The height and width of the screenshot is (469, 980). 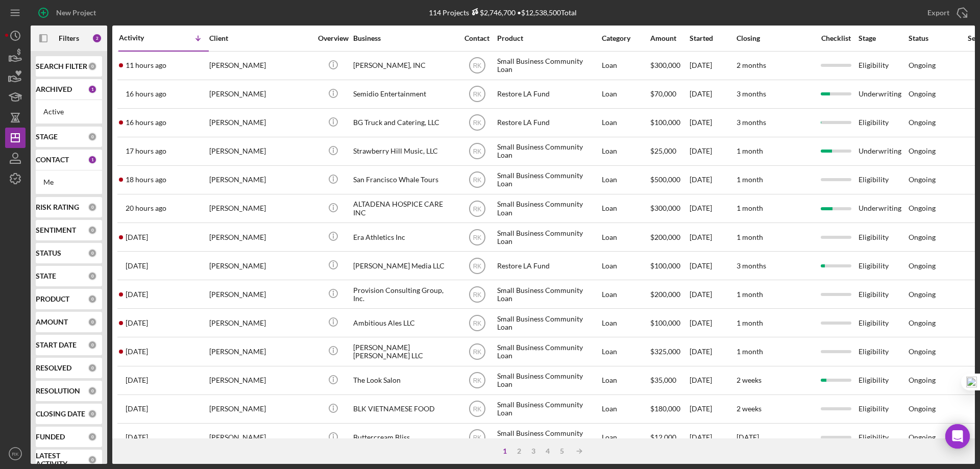 I want to click on time: 2025-09-25 20:51, so click(x=146, y=208).